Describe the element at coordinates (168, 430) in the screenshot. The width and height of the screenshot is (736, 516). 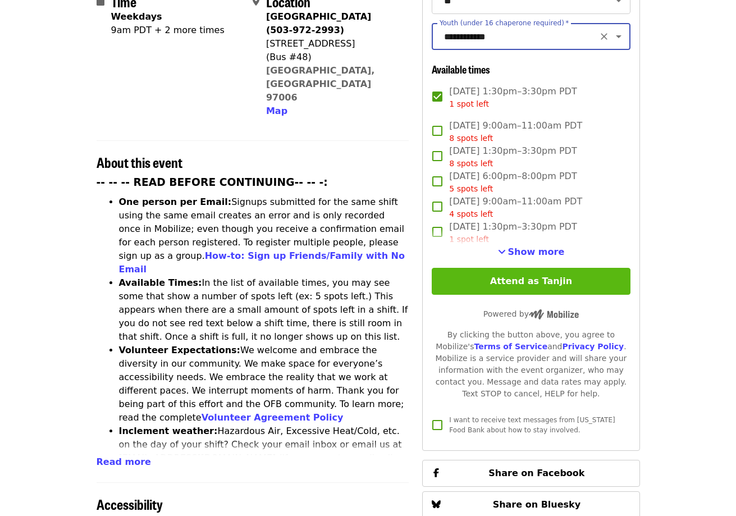
I see `strong: Inclement weather:` at that location.